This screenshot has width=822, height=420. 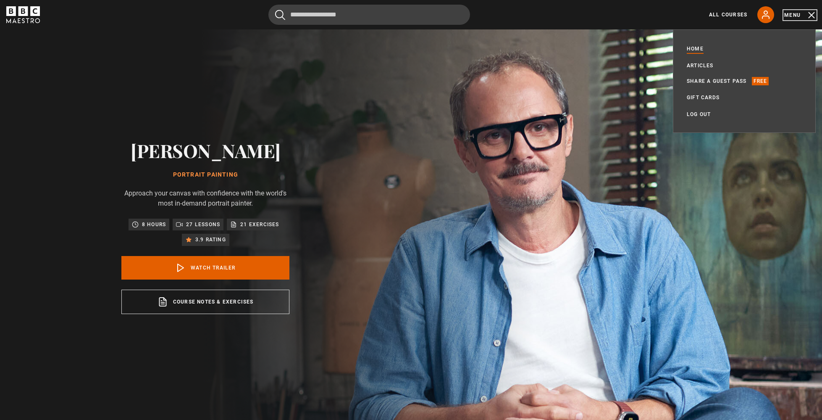 I want to click on h1: Portrait Painting, so click(x=205, y=175).